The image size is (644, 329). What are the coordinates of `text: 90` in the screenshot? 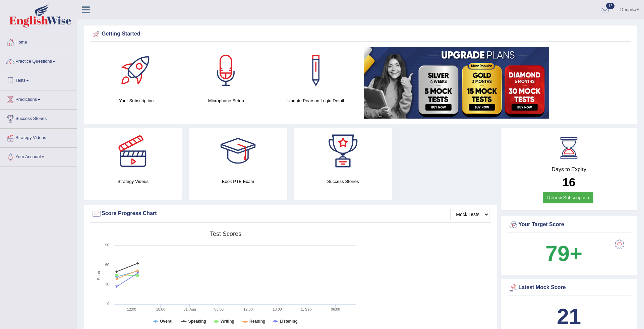 It's located at (108, 245).